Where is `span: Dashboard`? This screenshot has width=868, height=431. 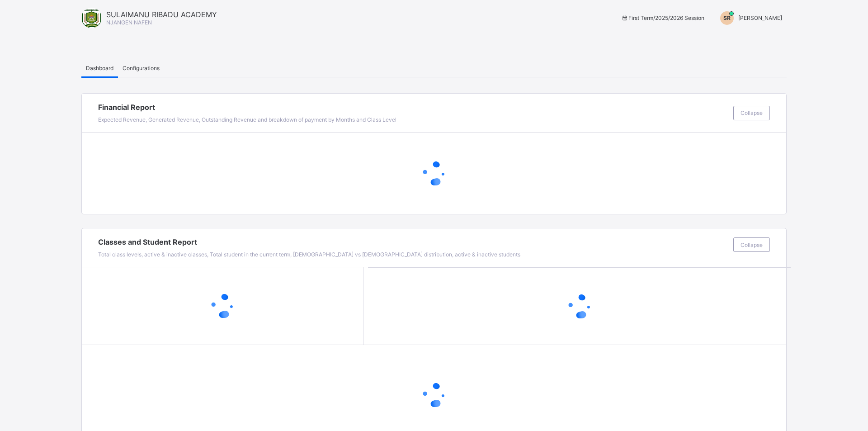 span: Dashboard is located at coordinates (100, 68).